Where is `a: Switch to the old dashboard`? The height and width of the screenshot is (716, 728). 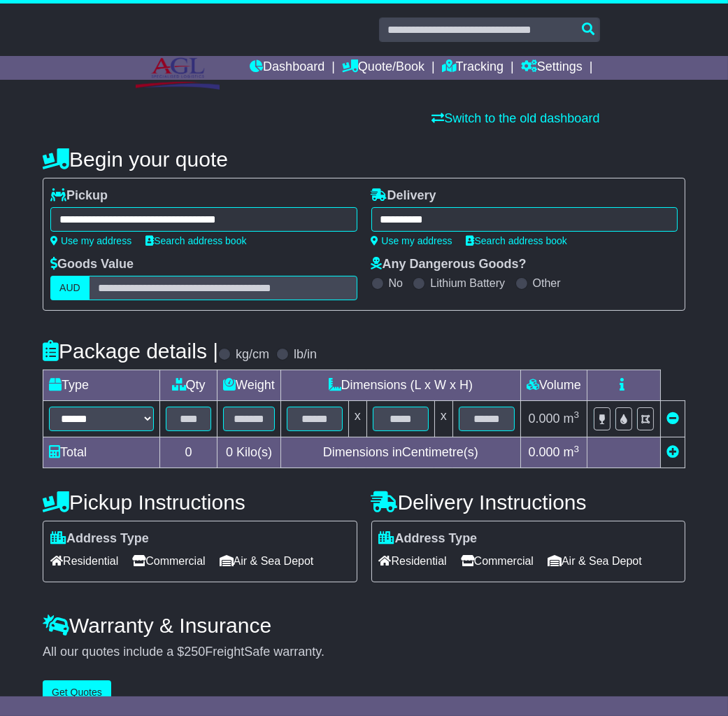 a: Switch to the old dashboard is located at coordinates (516, 118).